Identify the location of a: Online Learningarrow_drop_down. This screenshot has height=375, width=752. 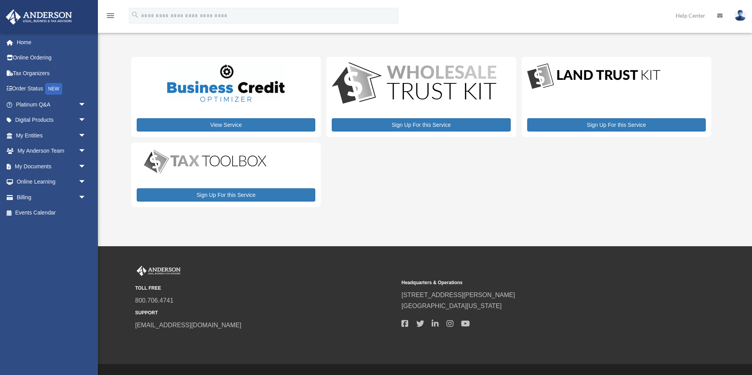
(52, 182).